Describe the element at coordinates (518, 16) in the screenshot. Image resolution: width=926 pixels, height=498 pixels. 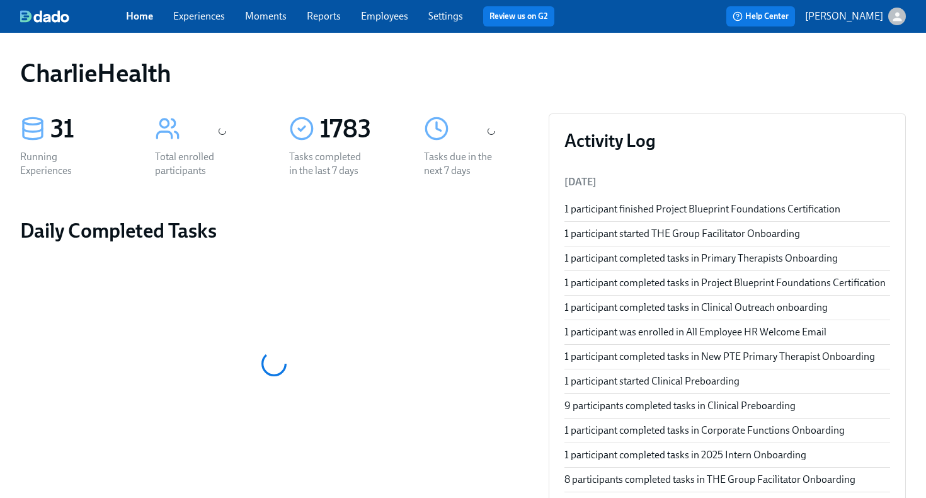
I see `button: Review us on G2` at that location.